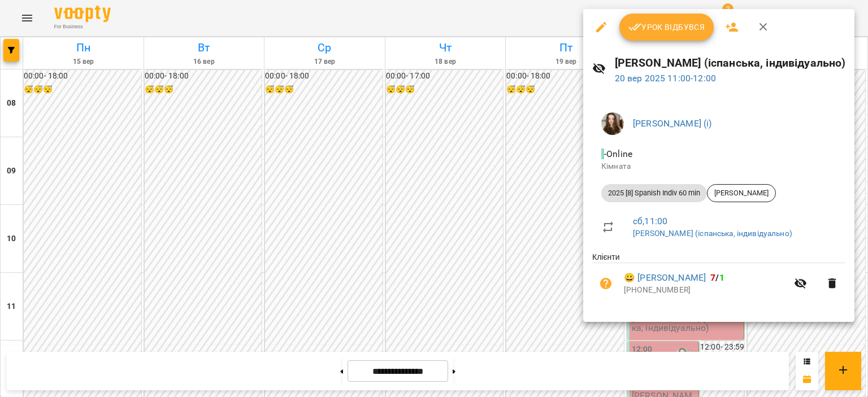  Describe the element at coordinates (665, 78) in the screenshot. I see `a: 20 вер 2025 11:00-12:00` at that location.